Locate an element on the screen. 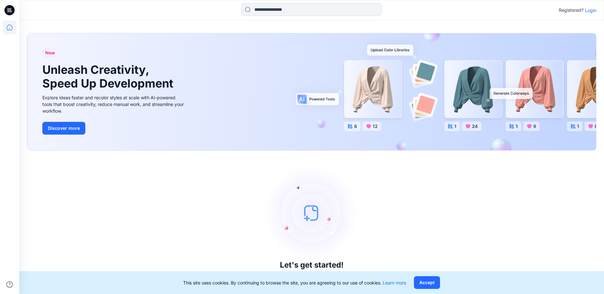 The image size is (604, 294). p: This site uses cookies. By continuing to browse the site, you are agreeing to our use of cookies. is located at coordinates (295, 283).